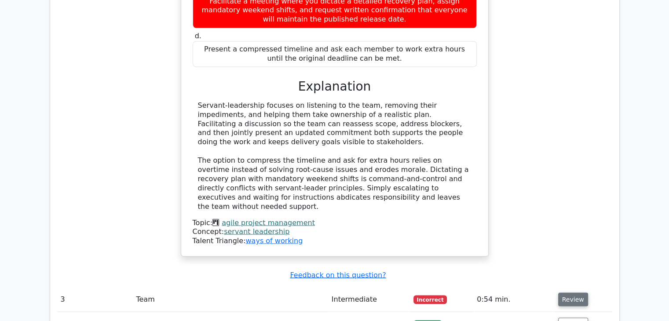  What do you see at coordinates (95, 299) in the screenshot?
I see `td: 3` at bounding box center [95, 299].